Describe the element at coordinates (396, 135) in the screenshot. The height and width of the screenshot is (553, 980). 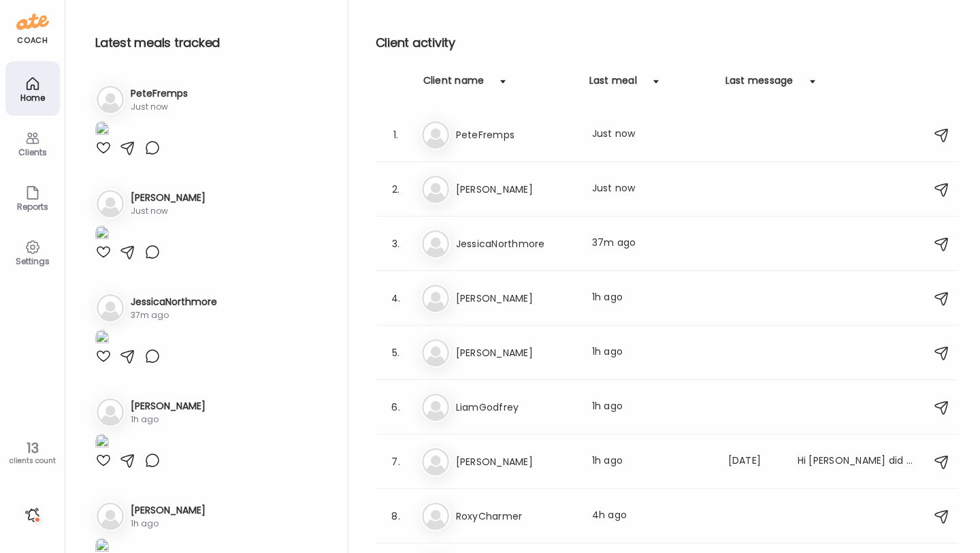
I see `div: 1.` at that location.